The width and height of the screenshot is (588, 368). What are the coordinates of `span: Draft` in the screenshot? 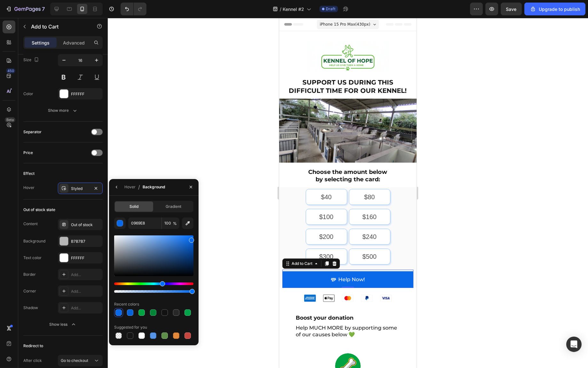 It's located at (331, 9).